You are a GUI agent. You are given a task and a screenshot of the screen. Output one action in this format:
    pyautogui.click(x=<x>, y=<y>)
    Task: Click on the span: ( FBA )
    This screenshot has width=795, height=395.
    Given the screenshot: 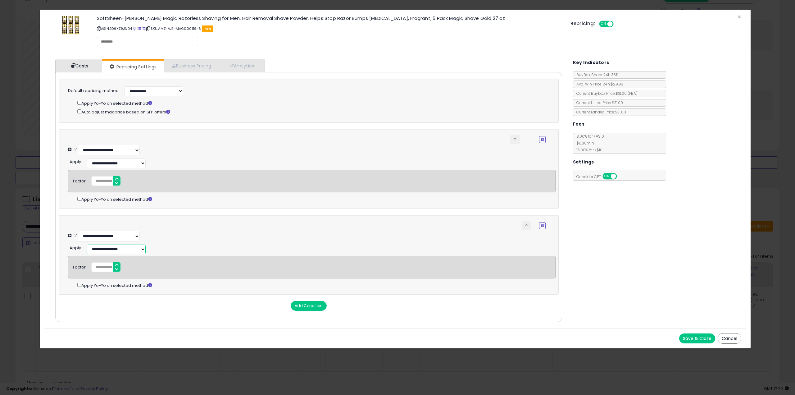 What is the action you would take?
    pyautogui.click(x=632, y=93)
    